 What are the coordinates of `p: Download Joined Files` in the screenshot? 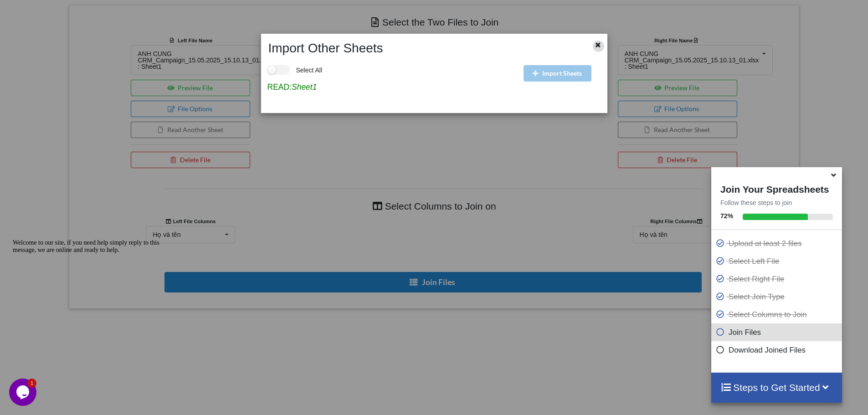 It's located at (778, 349).